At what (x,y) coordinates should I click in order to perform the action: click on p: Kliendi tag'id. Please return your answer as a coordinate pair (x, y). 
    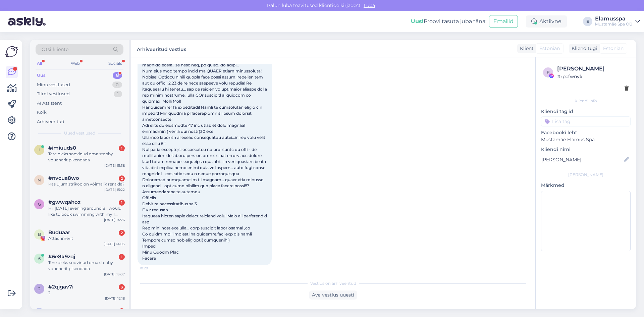
    Looking at the image, I should click on (586, 111).